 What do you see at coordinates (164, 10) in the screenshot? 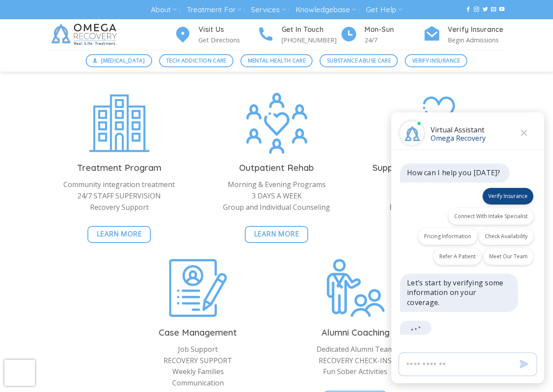
I see `a: About` at bounding box center [164, 10].